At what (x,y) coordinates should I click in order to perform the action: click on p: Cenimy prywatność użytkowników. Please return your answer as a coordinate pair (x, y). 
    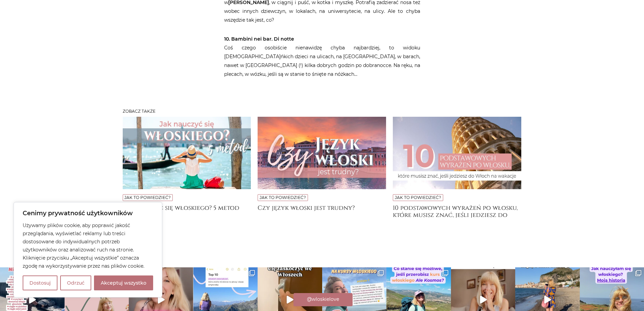
    Looking at the image, I should click on (88, 213).